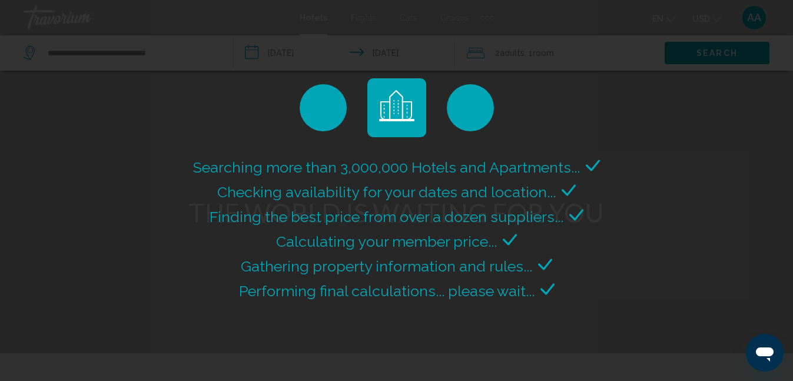 The width and height of the screenshot is (793, 381). I want to click on span: Performing final calculations... please wait..., so click(387, 291).